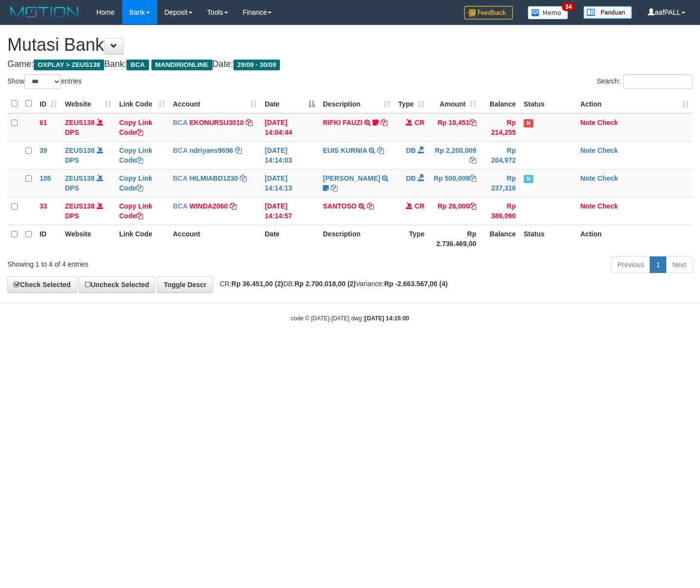  Describe the element at coordinates (568, 7) in the screenshot. I see `span: 34` at that location.